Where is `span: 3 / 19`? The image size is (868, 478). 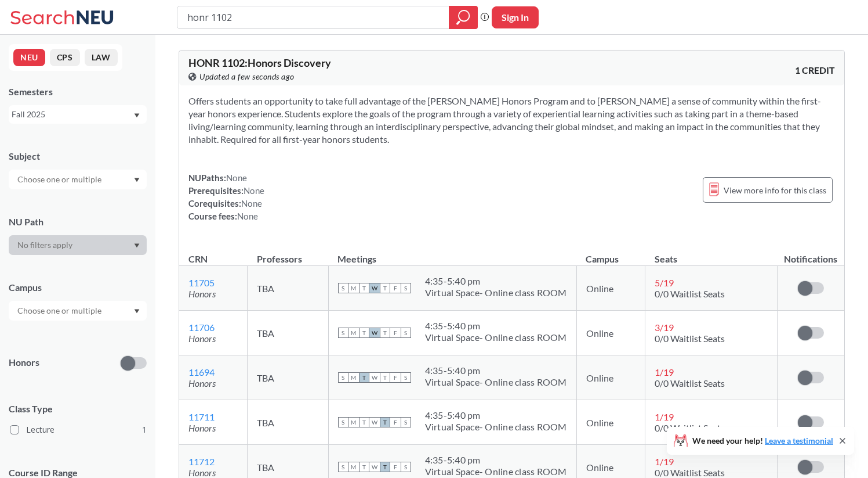
span: 3 / 19 is located at coordinates (664, 327).